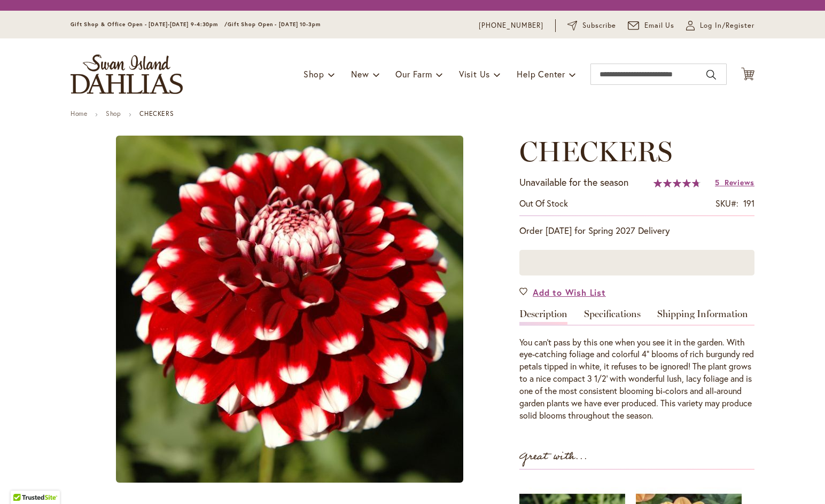 This screenshot has height=504, width=825. I want to click on div: Availability, so click(544, 203).